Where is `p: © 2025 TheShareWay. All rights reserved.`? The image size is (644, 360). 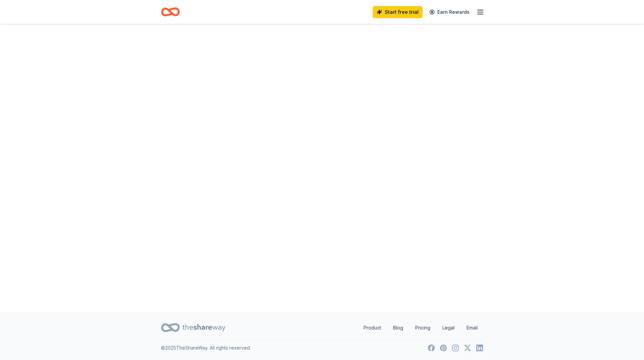
p: © 2025 TheShareWay. All rights reserved. is located at coordinates (206, 348).